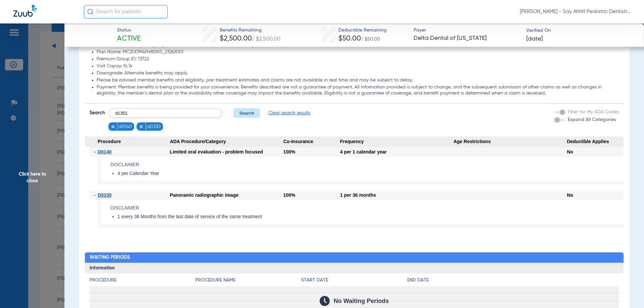 The image size is (644, 308). Describe the element at coordinates (325, 301) in the screenshot. I see `img: Calendar` at that location.